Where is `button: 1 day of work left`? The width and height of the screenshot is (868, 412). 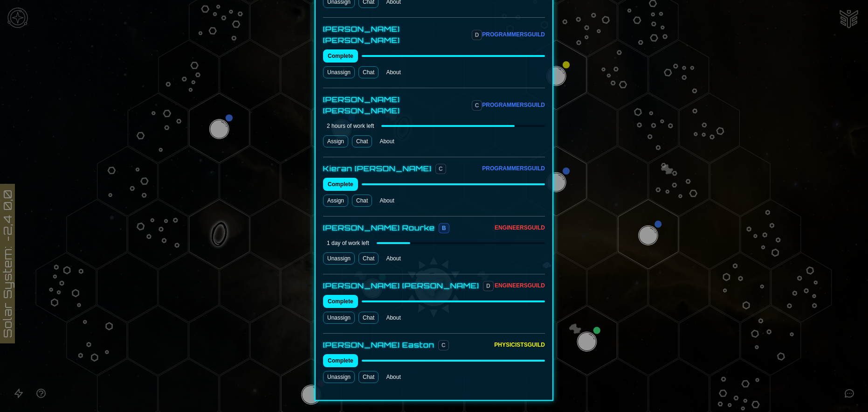 button: 1 day of work left is located at coordinates (348, 243).